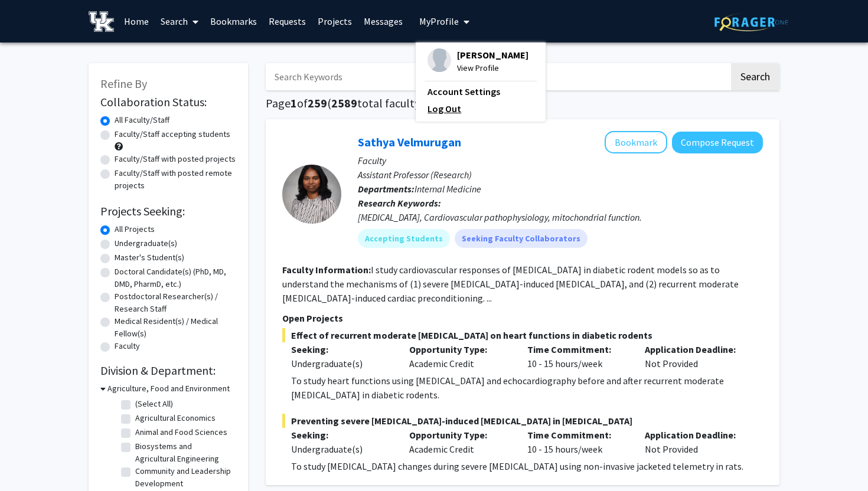 The width and height of the screenshot is (868, 491). What do you see at coordinates (383, 22) in the screenshot?
I see `a: Messages` at bounding box center [383, 22].